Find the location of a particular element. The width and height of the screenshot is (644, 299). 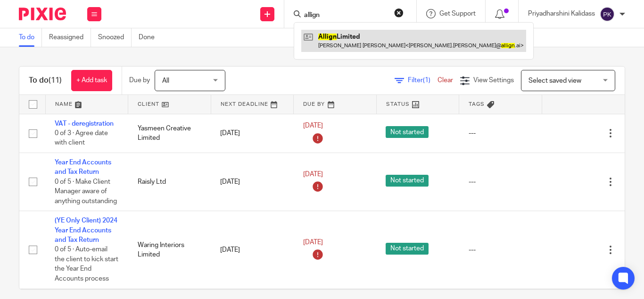

span: All is located at coordinates (166, 81).